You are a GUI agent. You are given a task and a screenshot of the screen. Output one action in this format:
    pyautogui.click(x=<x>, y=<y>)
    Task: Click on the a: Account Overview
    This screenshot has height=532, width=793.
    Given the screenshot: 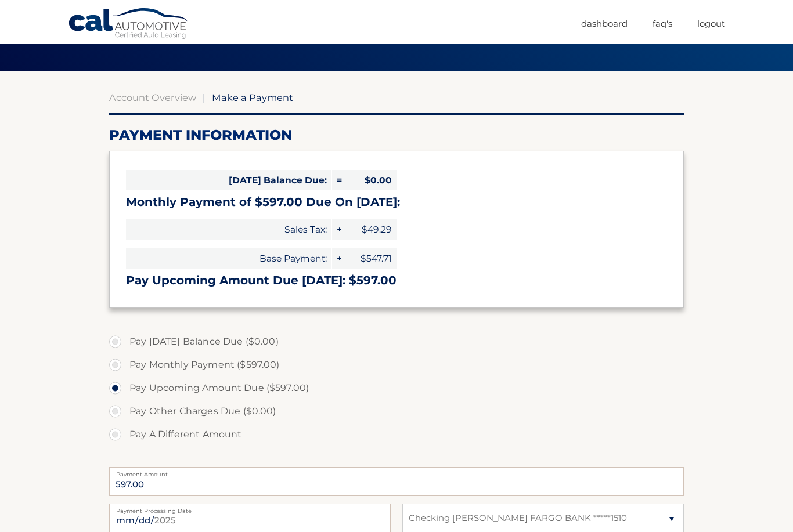 What is the action you would take?
    pyautogui.click(x=153, y=98)
    